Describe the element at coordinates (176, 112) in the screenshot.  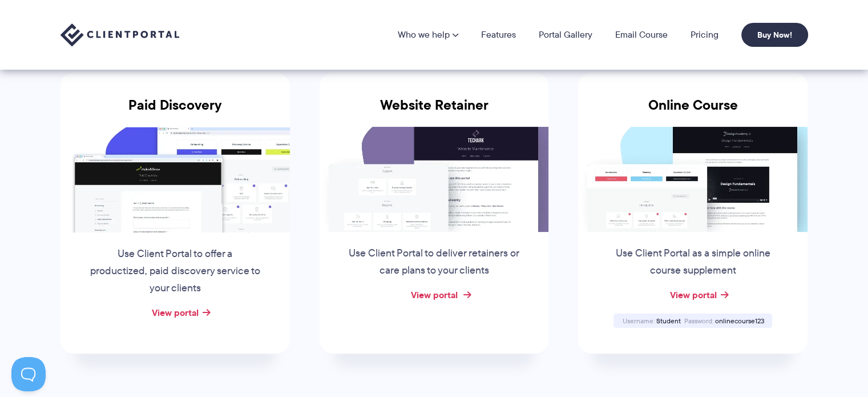
I see `h3: Paid Discovery` at that location.